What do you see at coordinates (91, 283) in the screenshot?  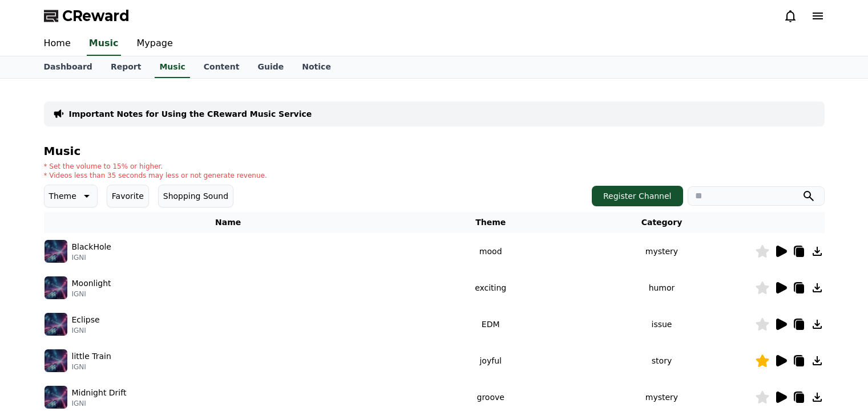 I see `p: Moonlight` at bounding box center [91, 283].